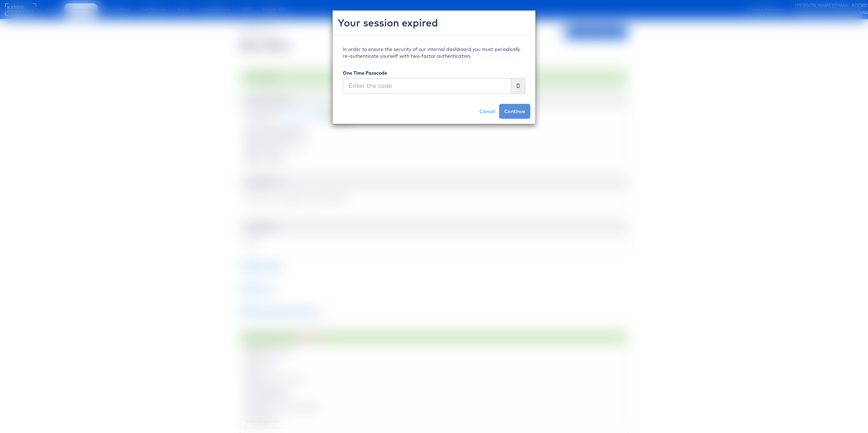 The width and height of the screenshot is (868, 433). What do you see at coordinates (365, 73) in the screenshot?
I see `label: One Time Passcode` at bounding box center [365, 73].